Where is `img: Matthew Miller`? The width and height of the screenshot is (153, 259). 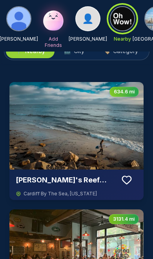 img: Matthew Miller is located at coordinates (19, 19).